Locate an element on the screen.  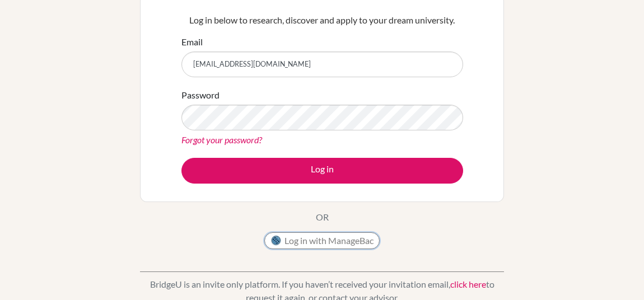
a: Forgot your password? is located at coordinates (222, 139).